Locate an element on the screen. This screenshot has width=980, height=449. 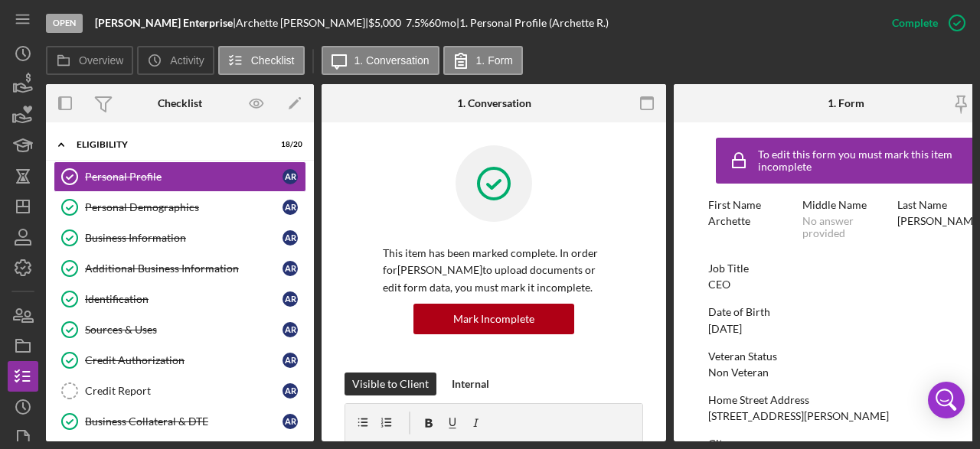
div: Additional Business Information is located at coordinates (184, 269).